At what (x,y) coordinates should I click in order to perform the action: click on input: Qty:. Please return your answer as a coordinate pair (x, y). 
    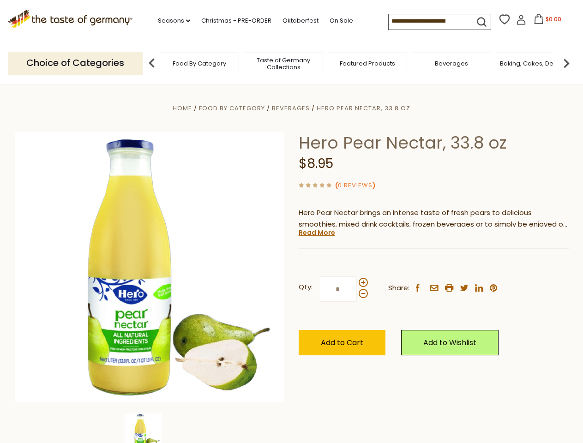
    Looking at the image, I should click on (338, 289).